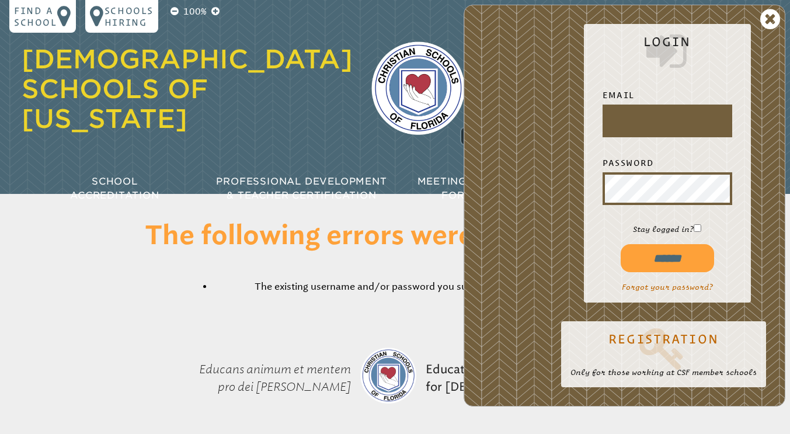 The height and width of the screenshot is (434, 790). Describe the element at coordinates (114, 188) in the screenshot. I see `span: School Accreditation` at that location.